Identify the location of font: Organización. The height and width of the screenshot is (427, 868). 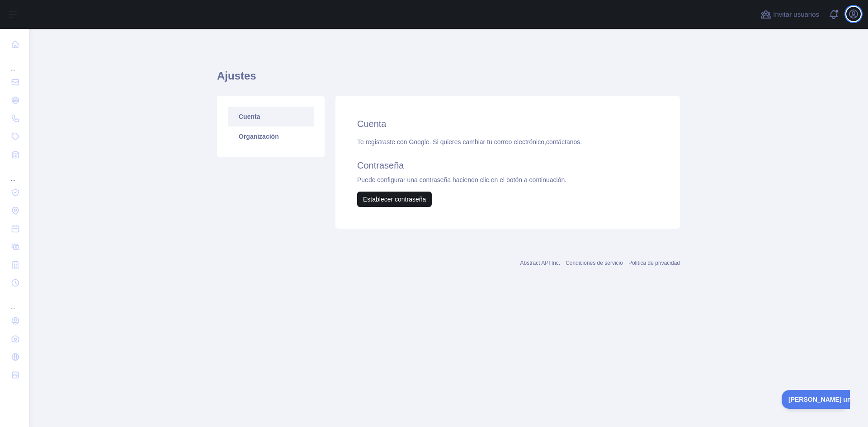
(258, 137).